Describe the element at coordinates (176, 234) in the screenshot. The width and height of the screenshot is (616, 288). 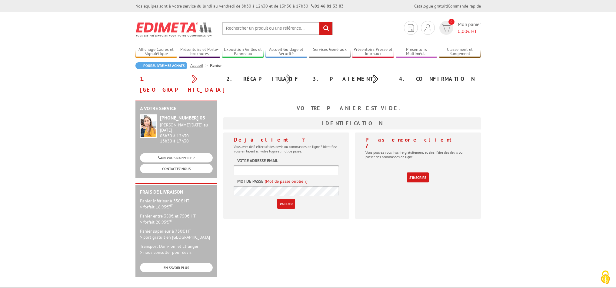
I see `p: Panier supérieur à 750€ HT` at that location.